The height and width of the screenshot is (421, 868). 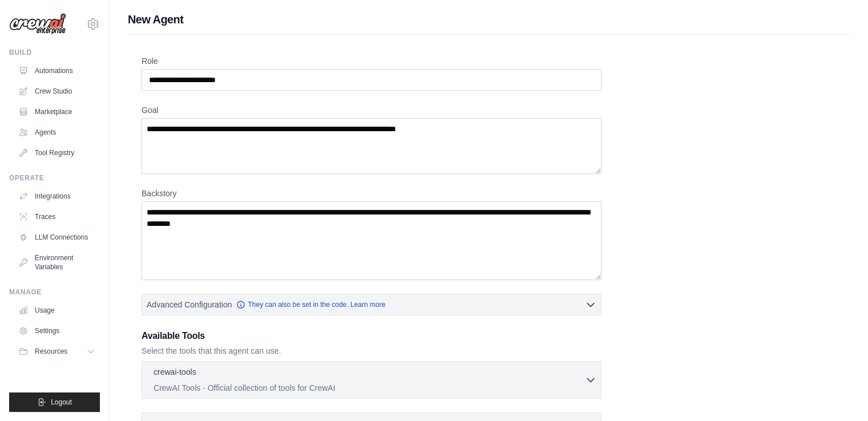 What do you see at coordinates (54, 292) in the screenshot?
I see `div: Manage` at bounding box center [54, 292].